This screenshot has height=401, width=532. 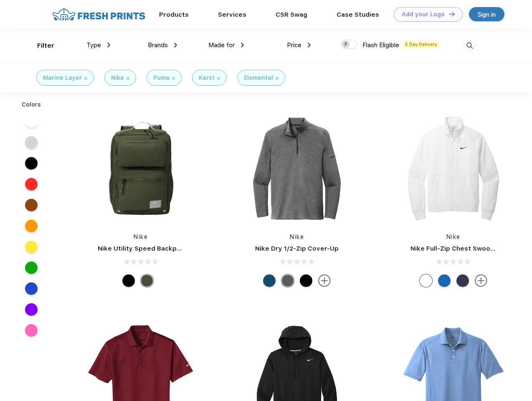 What do you see at coordinates (426, 280) in the screenshot?
I see `div: White` at bounding box center [426, 280].